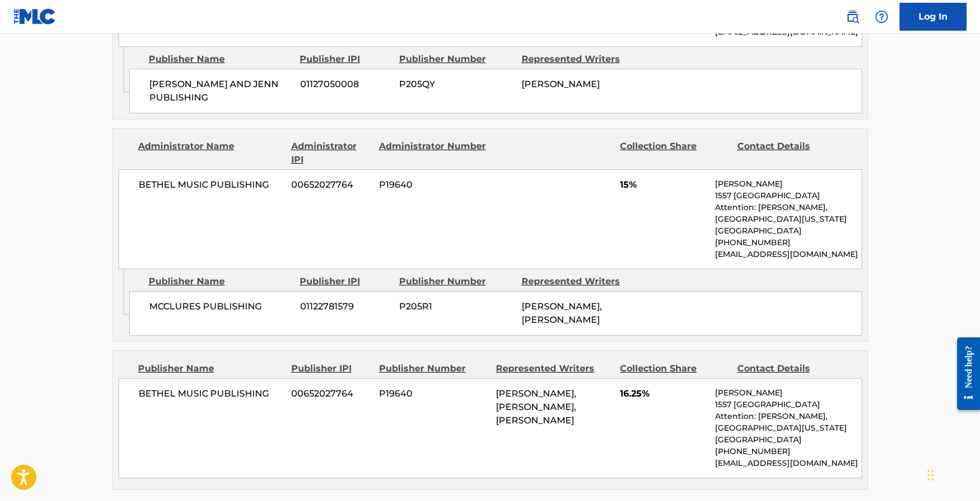 The image size is (980, 501). I want to click on div: Chat Widget, so click(952, 474).